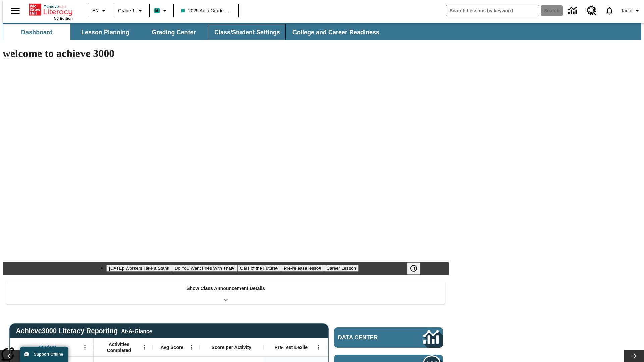 This screenshot has height=362, width=644. Describe the element at coordinates (414, 269) in the screenshot. I see `button: Pause` at that location.